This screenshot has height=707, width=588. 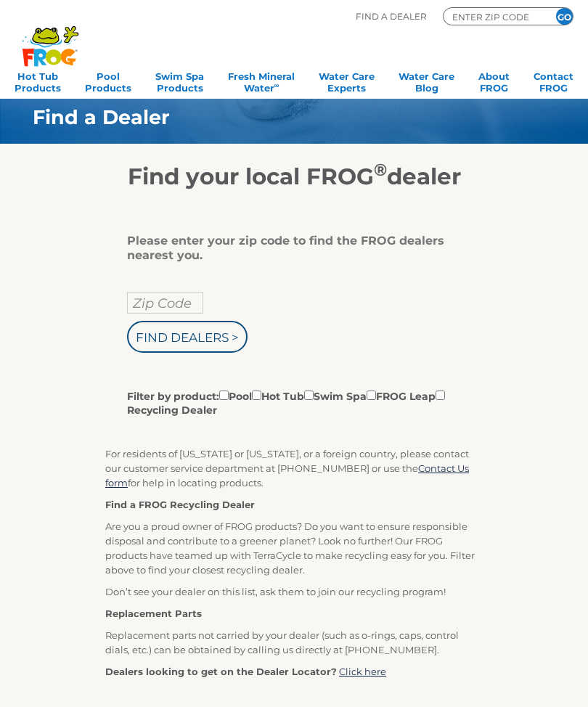 I want to click on a: Water CareExperts, so click(x=346, y=80).